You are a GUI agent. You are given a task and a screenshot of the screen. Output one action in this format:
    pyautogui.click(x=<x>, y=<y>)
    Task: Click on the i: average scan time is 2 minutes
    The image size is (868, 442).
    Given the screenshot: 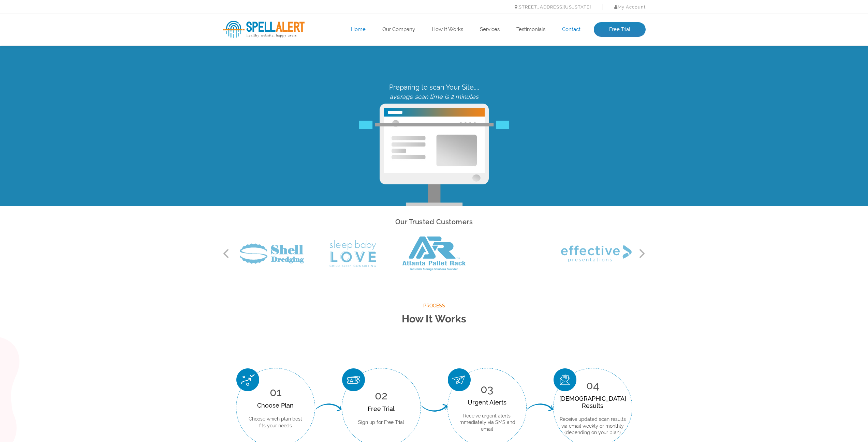 What is the action you would take?
    pyautogui.click(x=434, y=51)
    